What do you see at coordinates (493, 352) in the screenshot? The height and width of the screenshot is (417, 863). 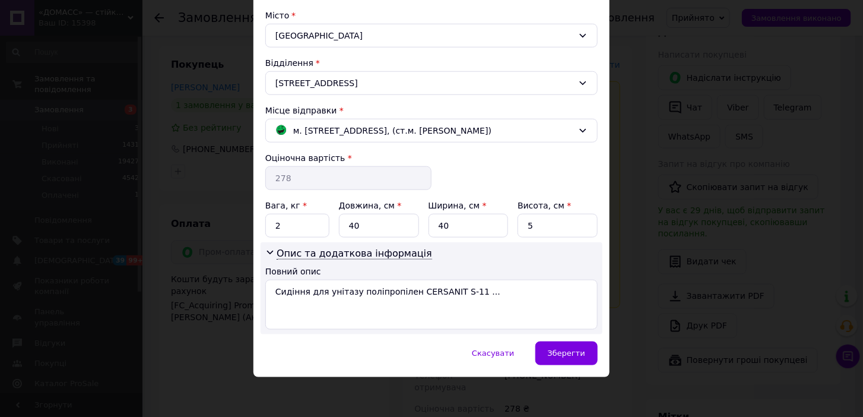 I see `span: Скасувати` at bounding box center [493, 352].